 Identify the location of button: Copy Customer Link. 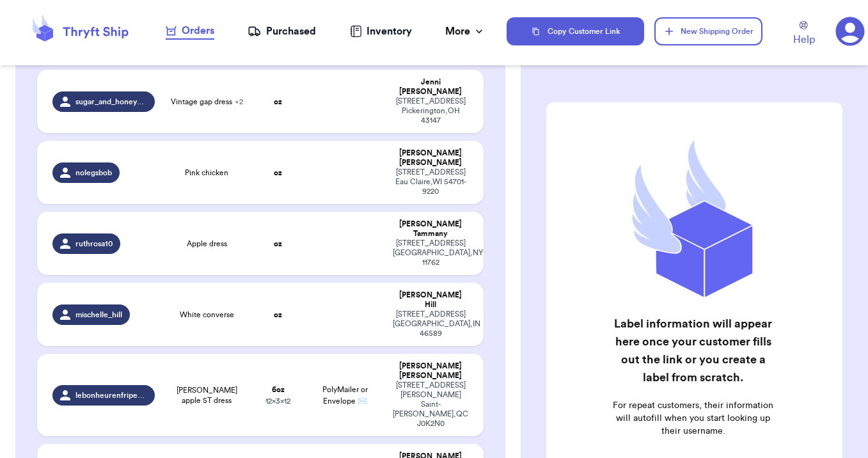
(575, 31).